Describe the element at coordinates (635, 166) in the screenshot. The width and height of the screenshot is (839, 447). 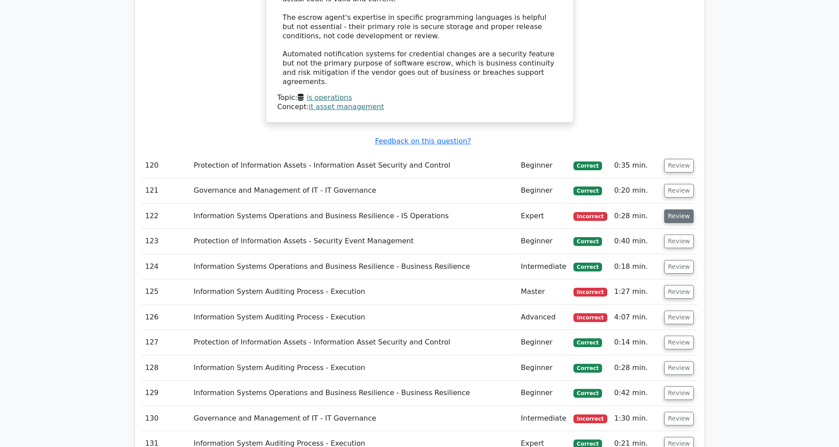
I see `td: 0:35 min.` at that location.